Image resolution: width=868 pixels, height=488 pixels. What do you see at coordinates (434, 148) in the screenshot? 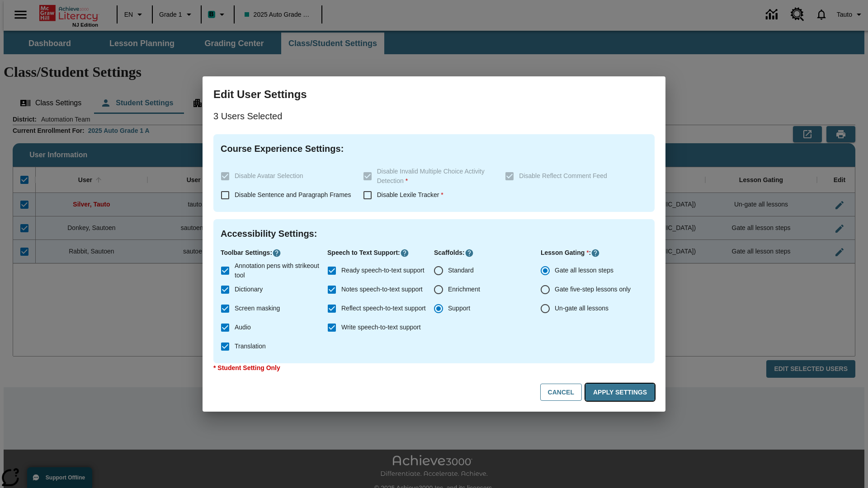
I see `h4: Course Experience Settings :` at bounding box center [434, 148].